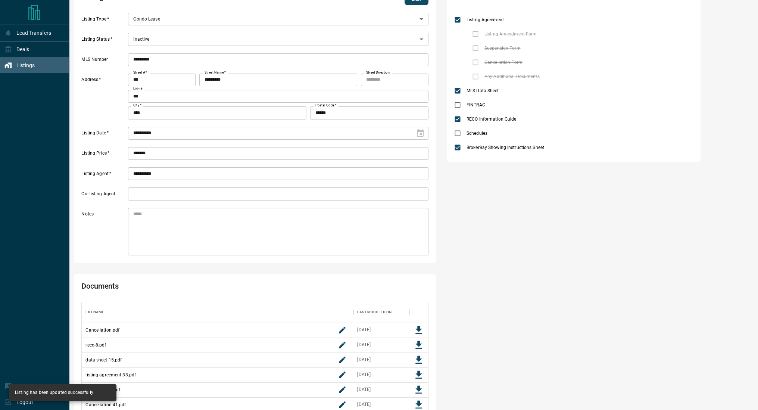 The height and width of the screenshot is (410, 758). I want to click on label: Co Listing Agent, so click(104, 196).